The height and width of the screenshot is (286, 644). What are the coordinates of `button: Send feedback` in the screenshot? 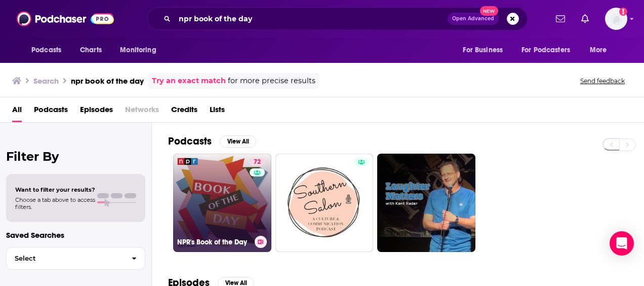 It's located at (602, 81).